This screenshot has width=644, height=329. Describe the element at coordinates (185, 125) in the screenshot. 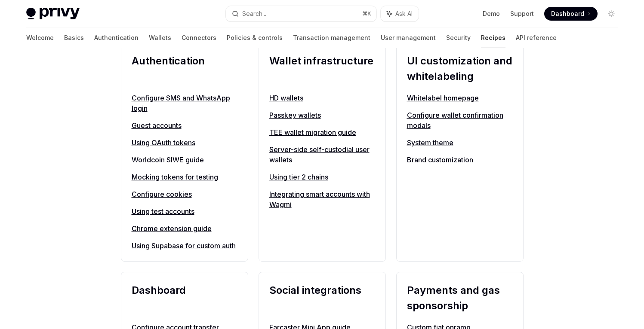

I see `a: Guest accounts` at that location.